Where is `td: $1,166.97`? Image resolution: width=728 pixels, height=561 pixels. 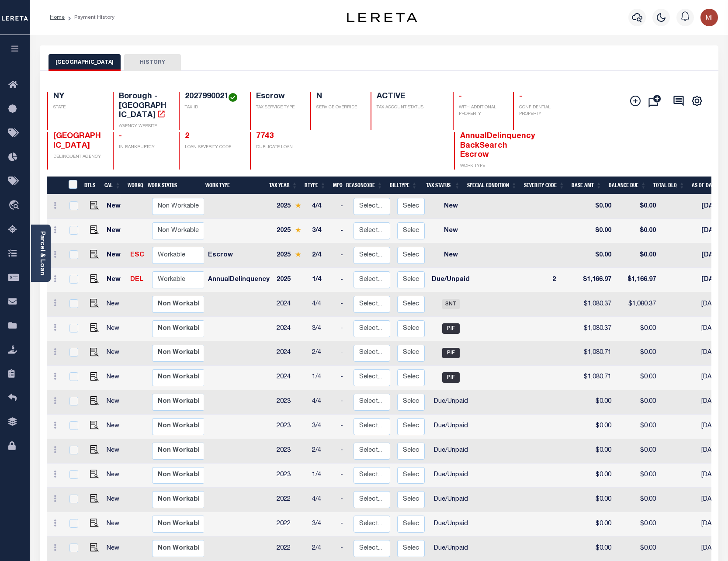 td: $1,166.97 is located at coordinates (637, 280).